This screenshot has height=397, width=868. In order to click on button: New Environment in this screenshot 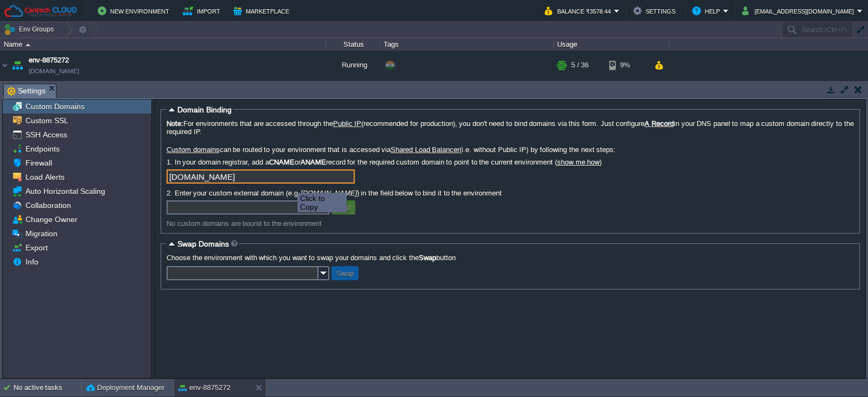, I will do `click(135, 11)`.